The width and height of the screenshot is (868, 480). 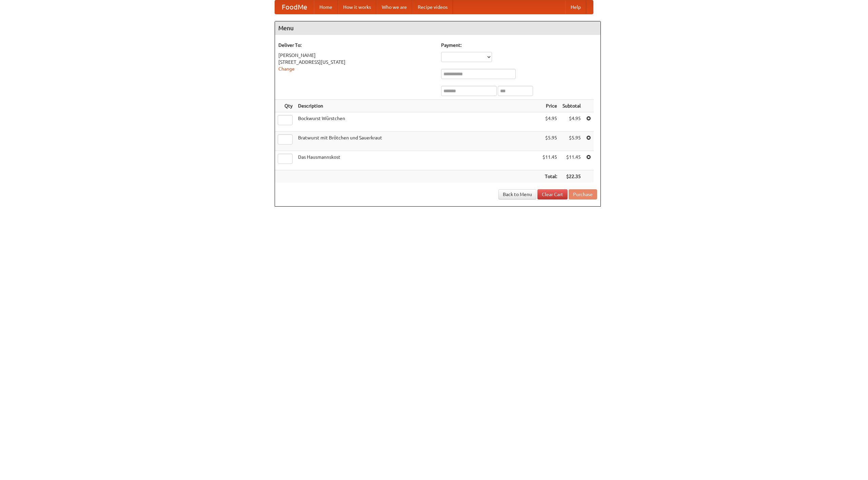 What do you see at coordinates (438, 28) in the screenshot?
I see `h4: Menu` at bounding box center [438, 28].